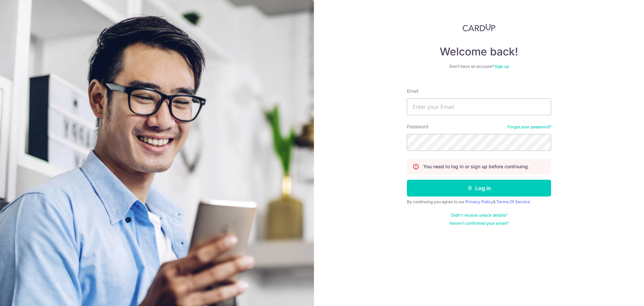 This screenshot has width=644, height=306. What do you see at coordinates (479, 223) in the screenshot?
I see `a: Haven't confirmed your email?` at bounding box center [479, 223].